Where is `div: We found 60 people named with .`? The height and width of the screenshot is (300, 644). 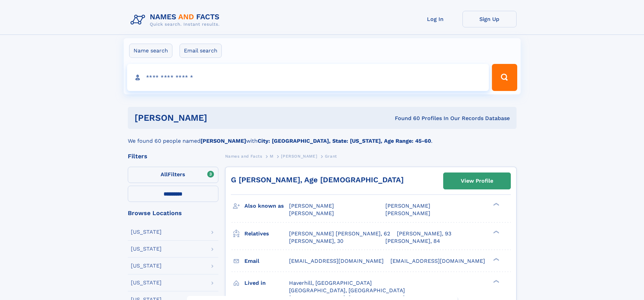 div: We found 60 people named with . is located at coordinates (322, 137).